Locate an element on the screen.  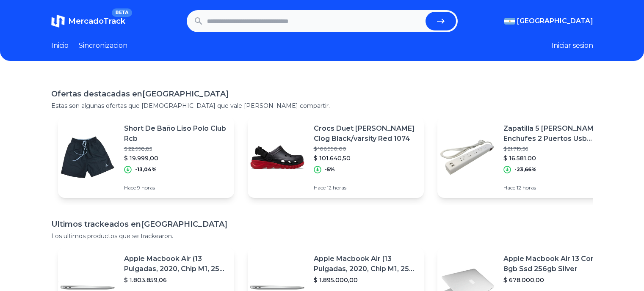
img: Argentina is located at coordinates (510, 21).